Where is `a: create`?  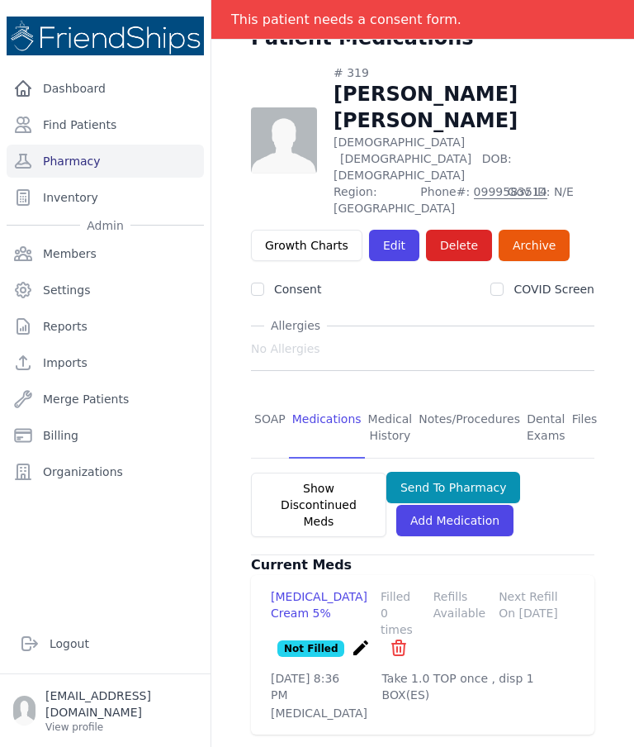 a: create is located at coordinates (363, 653).